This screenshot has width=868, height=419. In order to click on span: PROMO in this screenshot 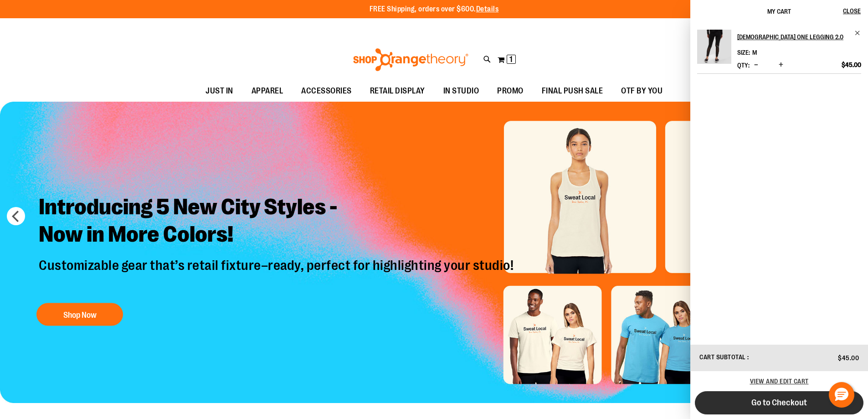, I will do `click(510, 90)`.